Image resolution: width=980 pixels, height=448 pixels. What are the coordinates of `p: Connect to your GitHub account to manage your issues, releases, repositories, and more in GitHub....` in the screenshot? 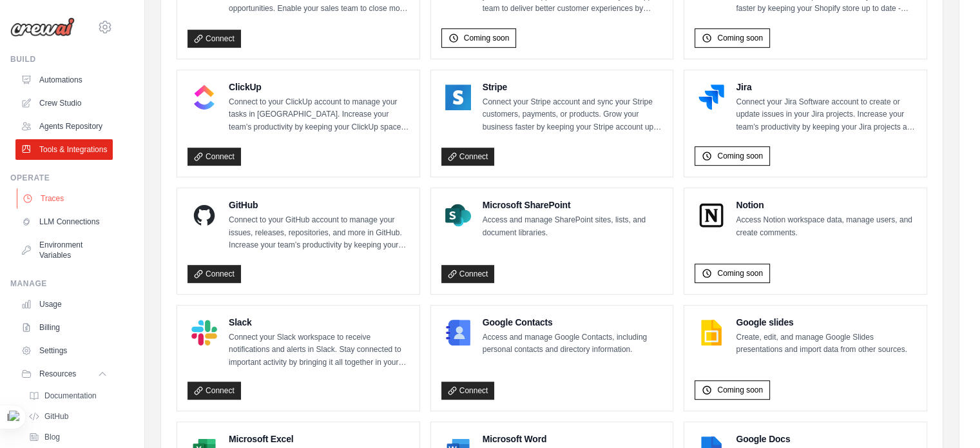 It's located at (319, 233).